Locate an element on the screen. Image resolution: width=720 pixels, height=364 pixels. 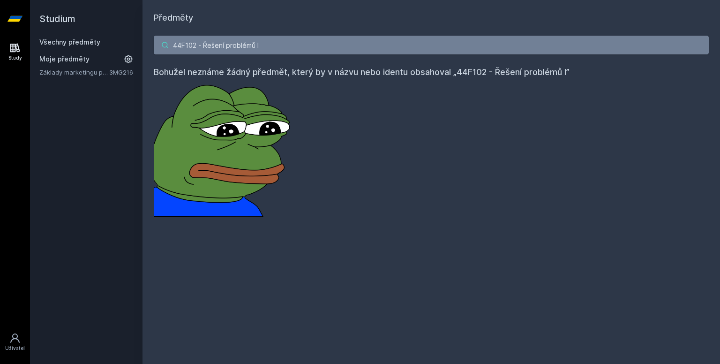
h1: Předměty is located at coordinates (432, 18).